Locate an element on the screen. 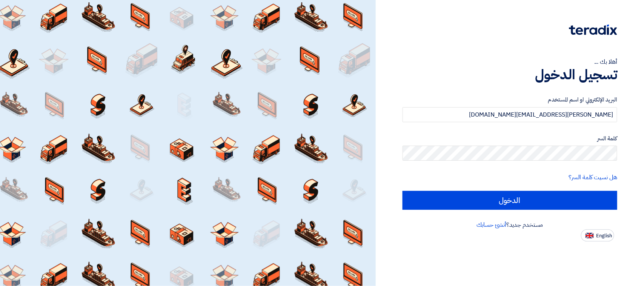 This screenshot has width=644, height=286. div: مستخدم جديد؟ is located at coordinates (509, 225).